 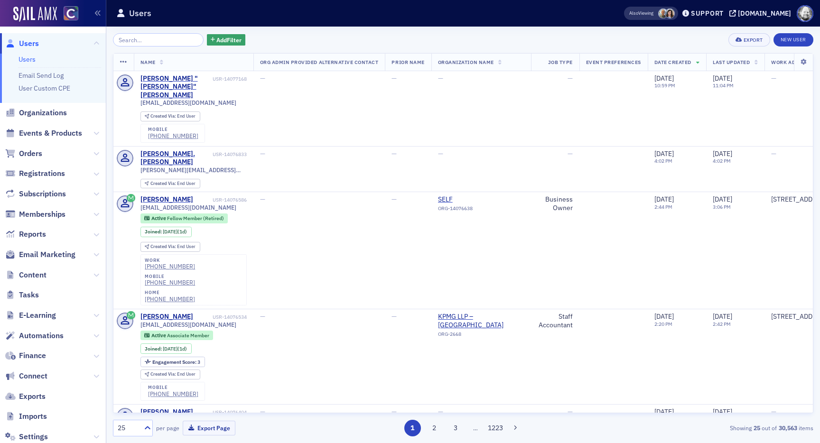 I want to click on a: Email Send Log, so click(x=41, y=75).